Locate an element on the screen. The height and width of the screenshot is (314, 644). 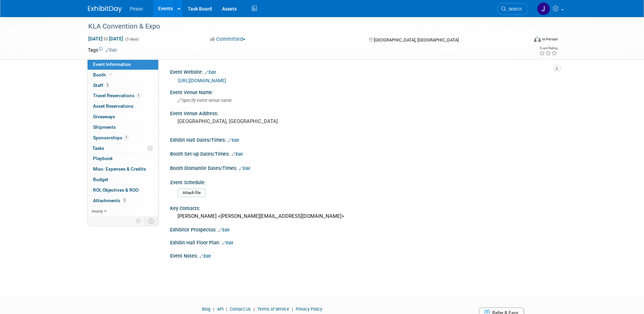
span: ROI, Objectives & ROO is located at coordinates (116, 190).